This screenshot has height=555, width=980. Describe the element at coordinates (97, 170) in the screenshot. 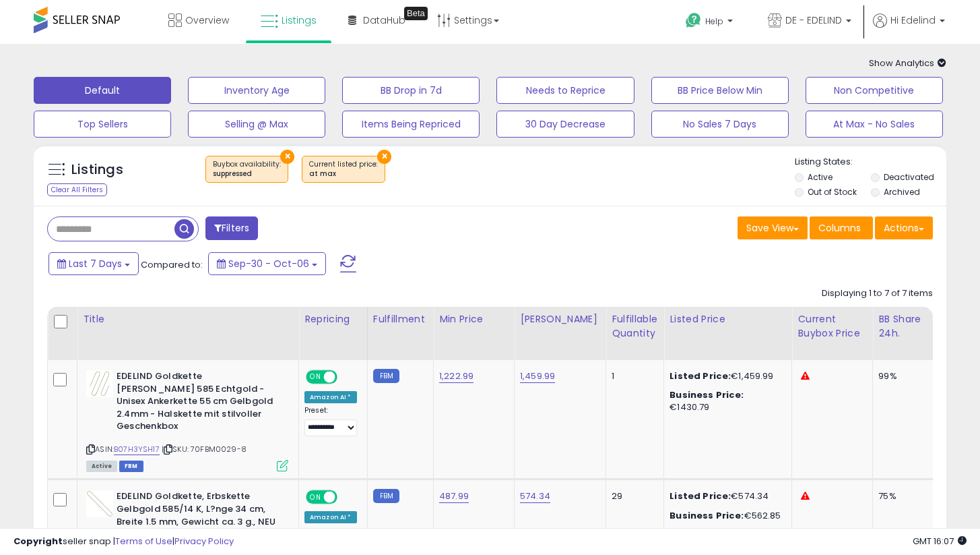

I see `h5: Listings` at that location.